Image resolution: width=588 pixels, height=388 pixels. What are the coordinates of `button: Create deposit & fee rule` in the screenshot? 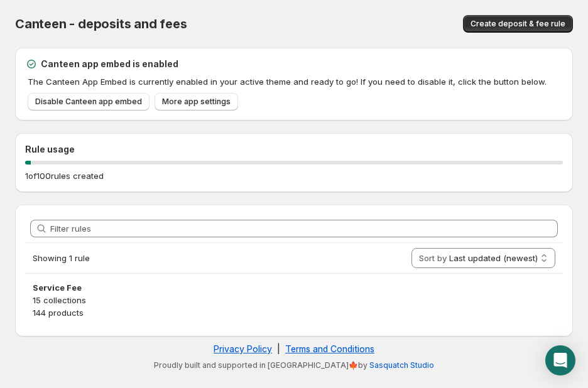 It's located at (517, 24).